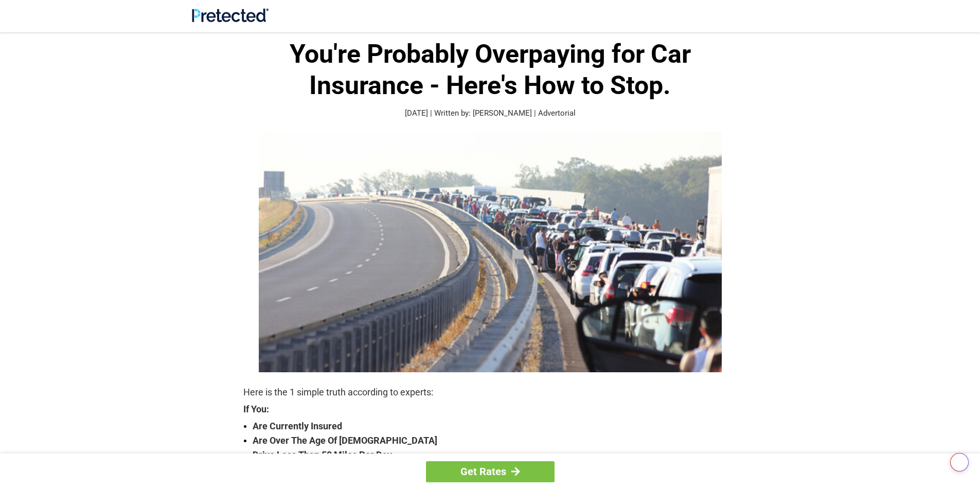  Describe the element at coordinates (490, 392) in the screenshot. I see `p: Here is the 1 simple truth according to experts:` at that location.